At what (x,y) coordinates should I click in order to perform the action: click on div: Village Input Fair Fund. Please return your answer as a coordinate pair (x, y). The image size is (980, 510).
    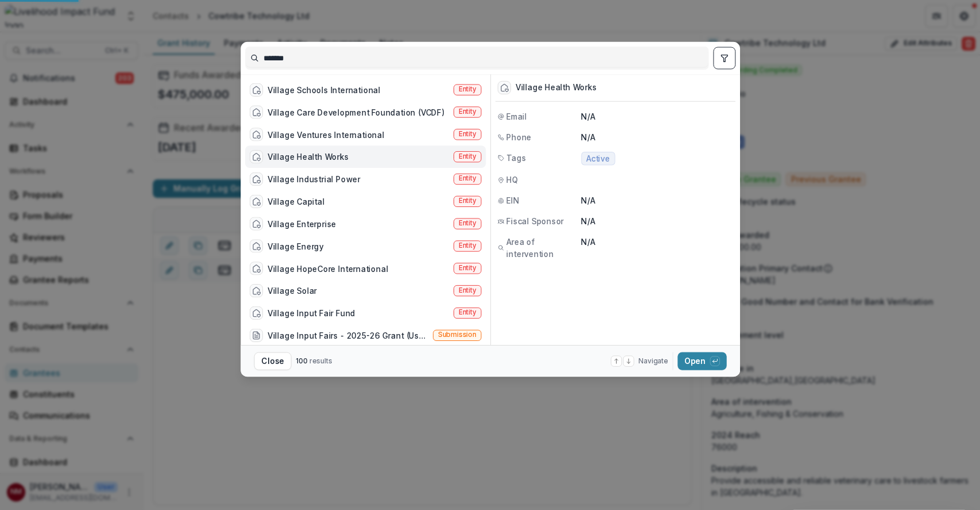
    Looking at the image, I should click on (311, 312).